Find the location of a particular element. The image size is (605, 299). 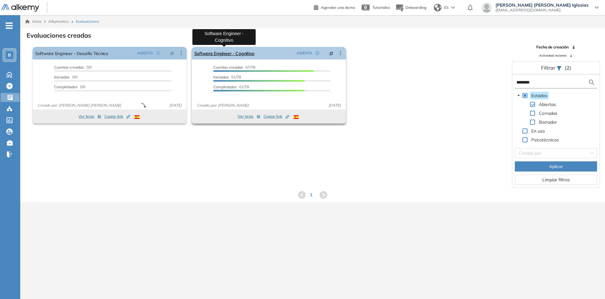

span: Alkymetrics is located at coordinates (59, 21).